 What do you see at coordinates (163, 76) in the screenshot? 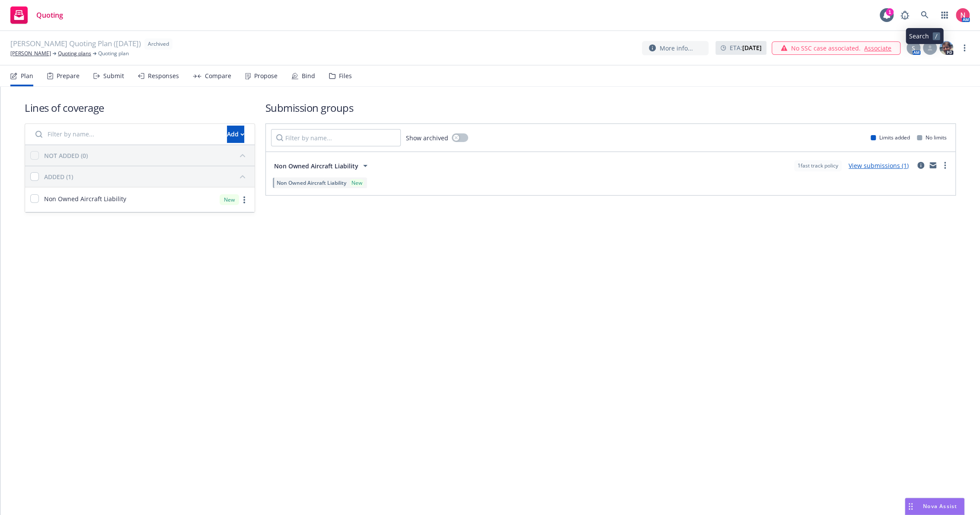
I see `div: Responses` at bounding box center [163, 76].